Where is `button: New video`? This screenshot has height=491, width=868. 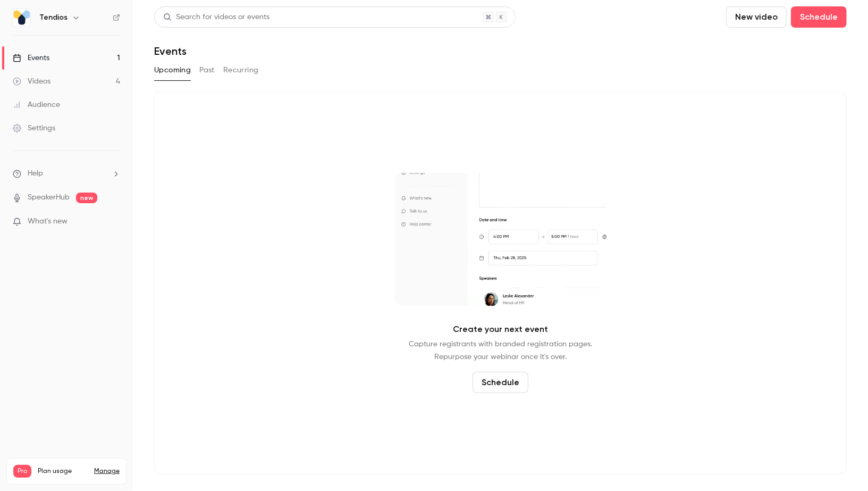
button: New video is located at coordinates (757, 17).